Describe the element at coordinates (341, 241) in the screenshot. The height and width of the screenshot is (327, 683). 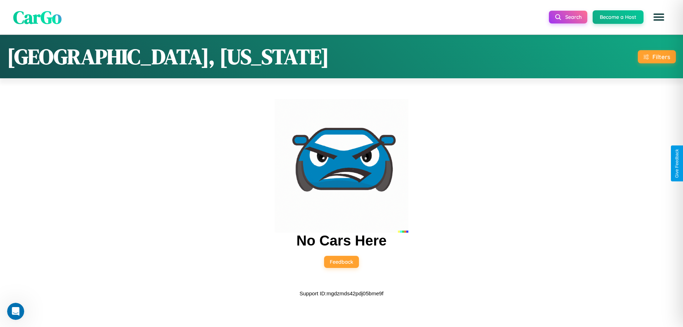
I see `h2: No Cars Here` at that location.